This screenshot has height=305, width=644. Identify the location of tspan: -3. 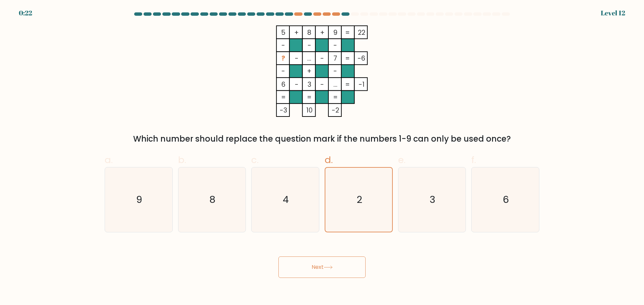
(284, 110).